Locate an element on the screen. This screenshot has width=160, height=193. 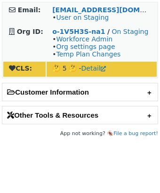
strong: CLS: is located at coordinates (20, 68).